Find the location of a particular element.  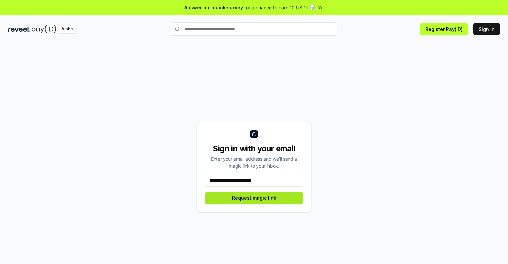

img: pay_id is located at coordinates (44, 29).